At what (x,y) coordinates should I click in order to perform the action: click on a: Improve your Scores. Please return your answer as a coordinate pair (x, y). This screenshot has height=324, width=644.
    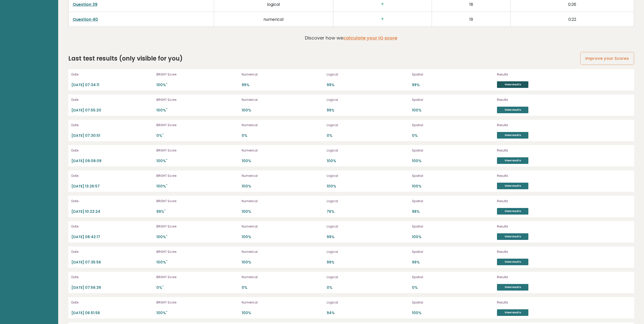
    Looking at the image, I should click on (607, 58).